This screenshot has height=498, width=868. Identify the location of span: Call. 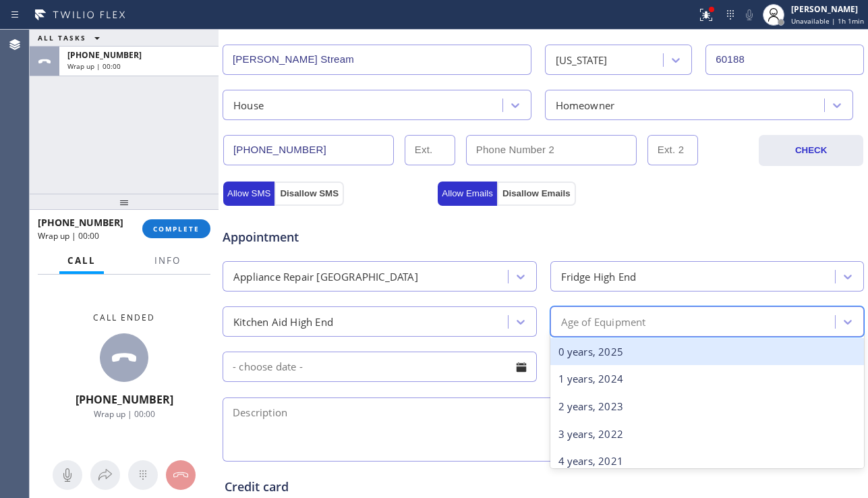
(82, 260).